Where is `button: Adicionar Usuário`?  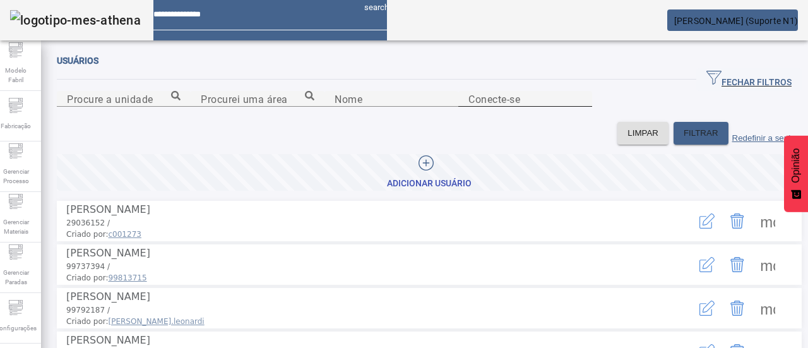 button: Adicionar Usuário is located at coordinates (429, 172).